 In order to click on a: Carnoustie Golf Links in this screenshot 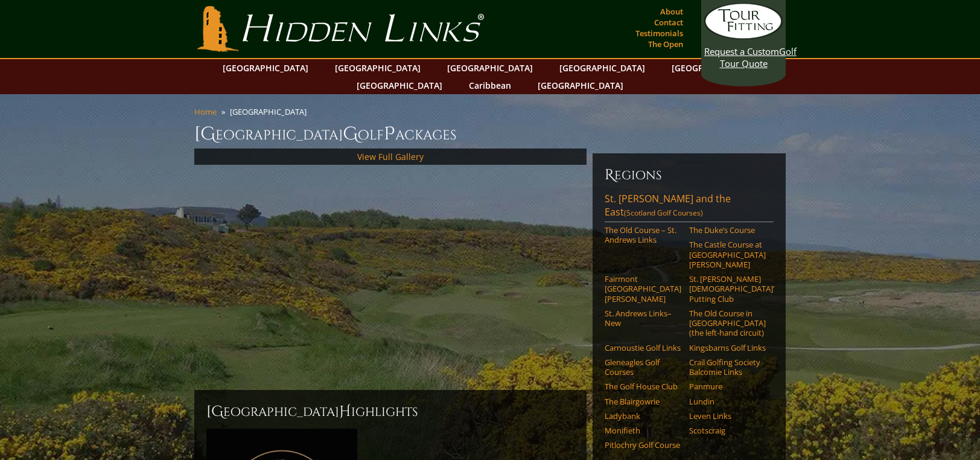, I will do `click(642, 347)`.